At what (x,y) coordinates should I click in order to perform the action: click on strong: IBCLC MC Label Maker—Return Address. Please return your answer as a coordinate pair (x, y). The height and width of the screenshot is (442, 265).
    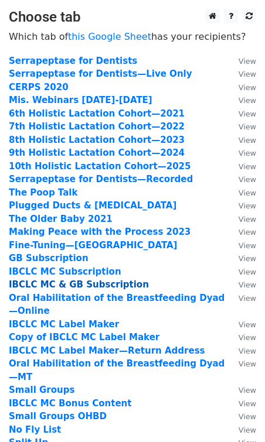
    Looking at the image, I should click on (107, 351).